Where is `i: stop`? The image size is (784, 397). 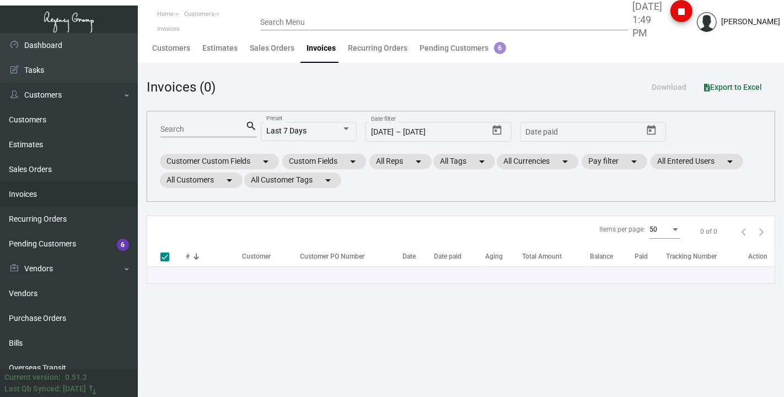 i: stop is located at coordinates (681, 12).